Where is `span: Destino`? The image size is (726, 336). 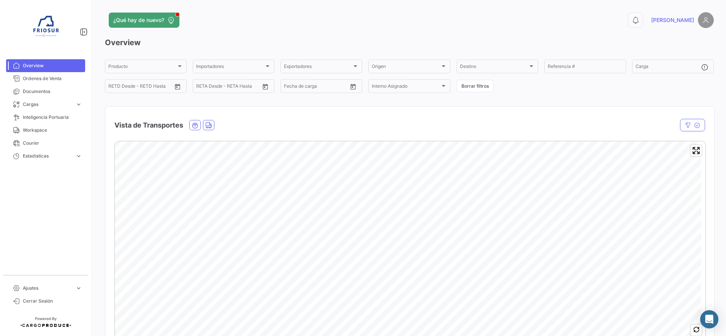
span: Destino is located at coordinates (493, 68).